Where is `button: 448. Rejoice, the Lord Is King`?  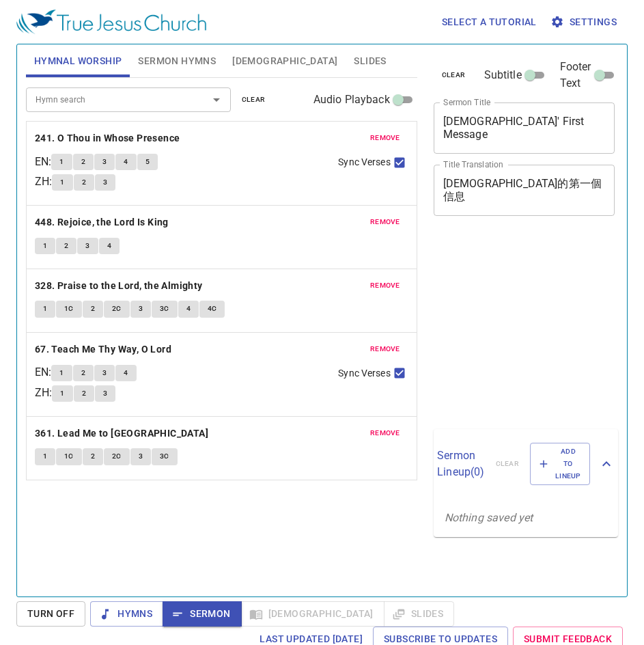 button: 448. Rejoice, the Lord Is King is located at coordinates (103, 222).